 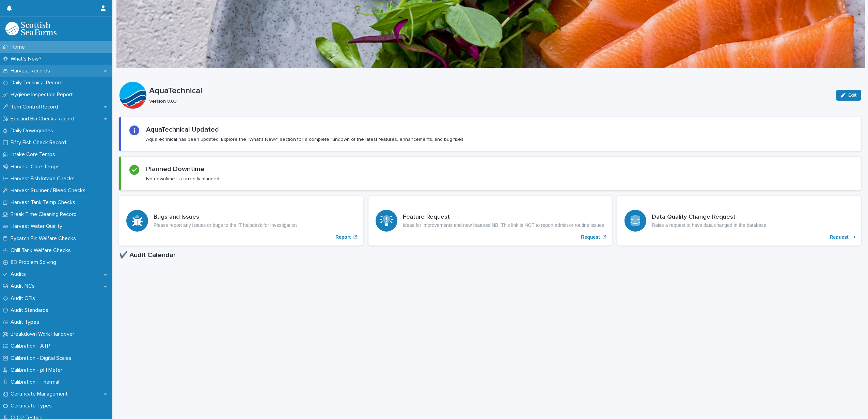 What do you see at coordinates (31, 311) in the screenshot?
I see `p: Audit Standards` at bounding box center [31, 311].